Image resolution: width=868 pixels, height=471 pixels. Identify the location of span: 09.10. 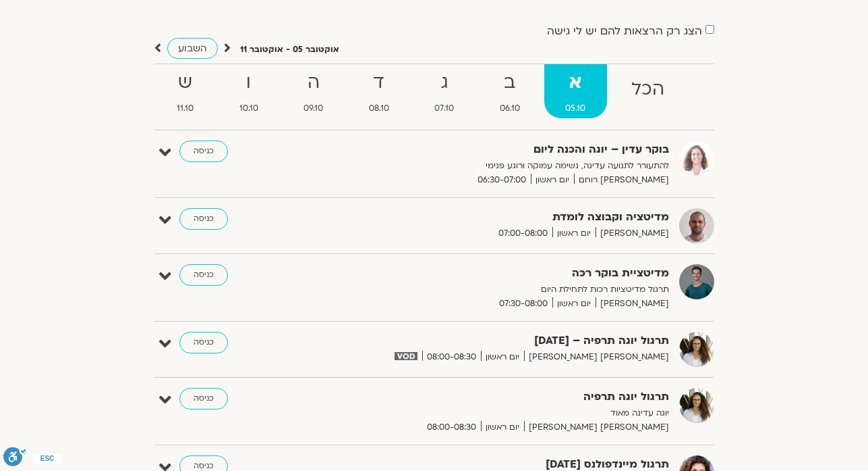
(313, 108).